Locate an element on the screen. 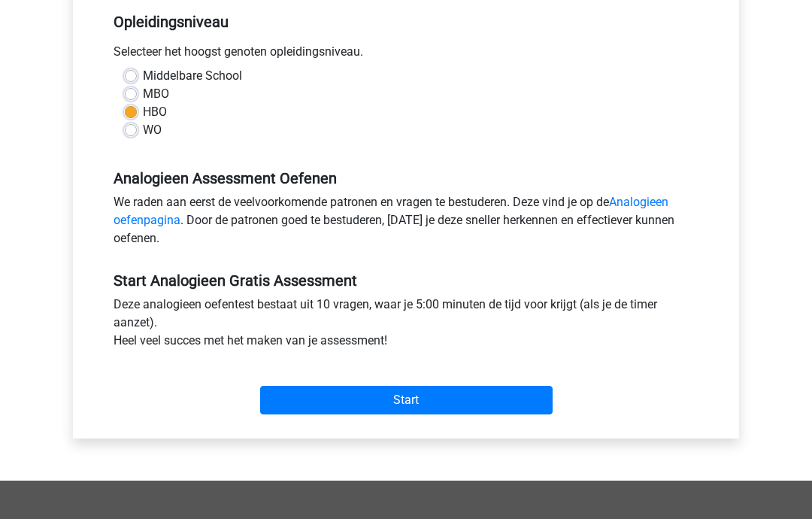  label: HBO is located at coordinates (155, 113).